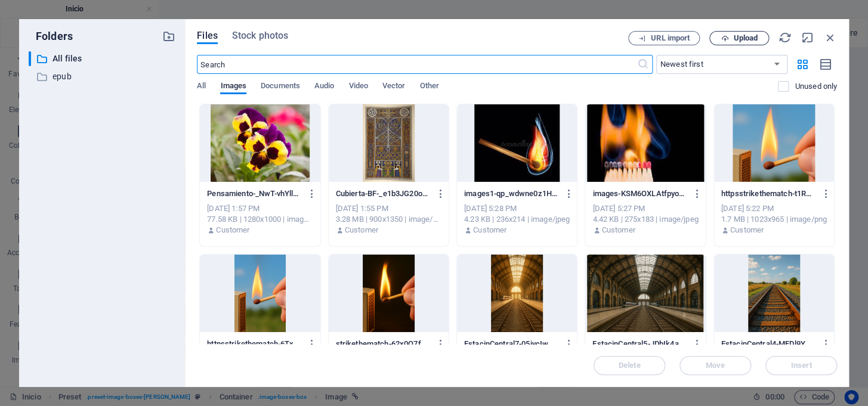  What do you see at coordinates (383, 344) in the screenshot?
I see `p: strikethematch-62x0O7fXMtkWt9PisgnsiQ.png` at bounding box center [383, 344].